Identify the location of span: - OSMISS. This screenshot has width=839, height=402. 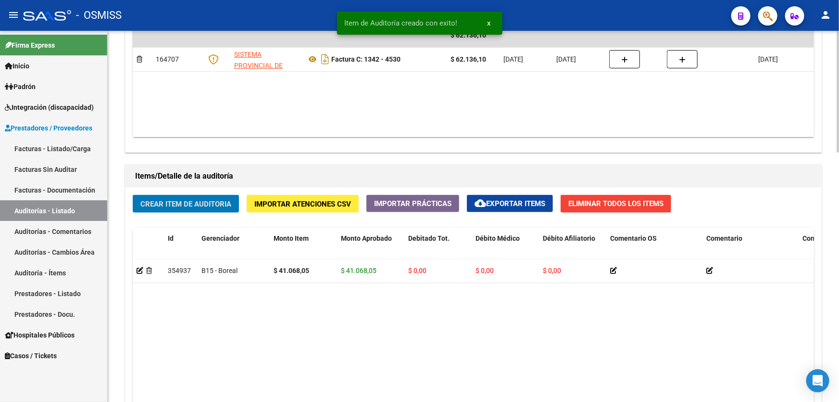
(99, 15).